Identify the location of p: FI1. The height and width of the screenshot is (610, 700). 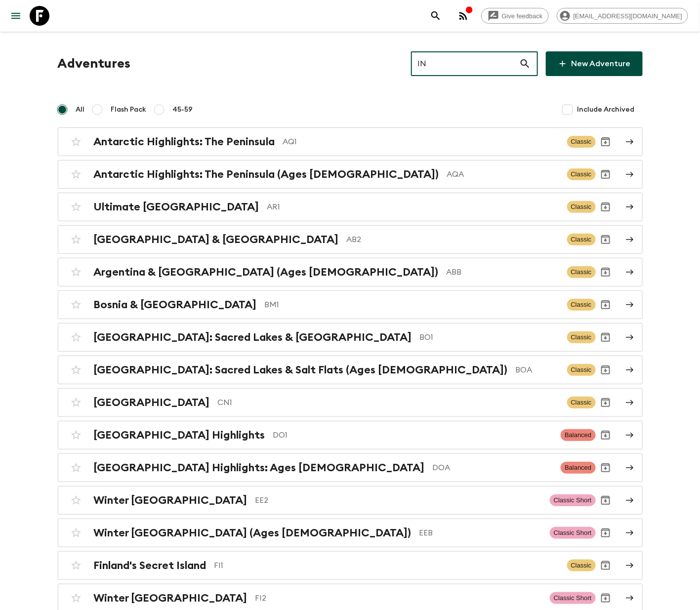
(386, 565).